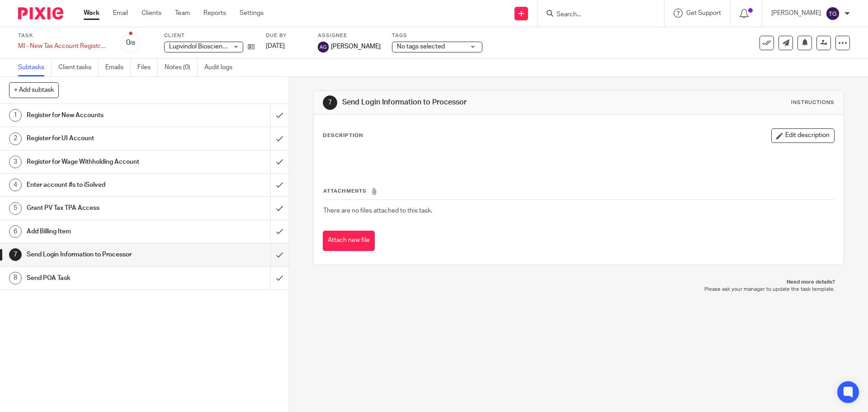 The height and width of the screenshot is (412, 868). I want to click on a: Subtasks, so click(35, 68).